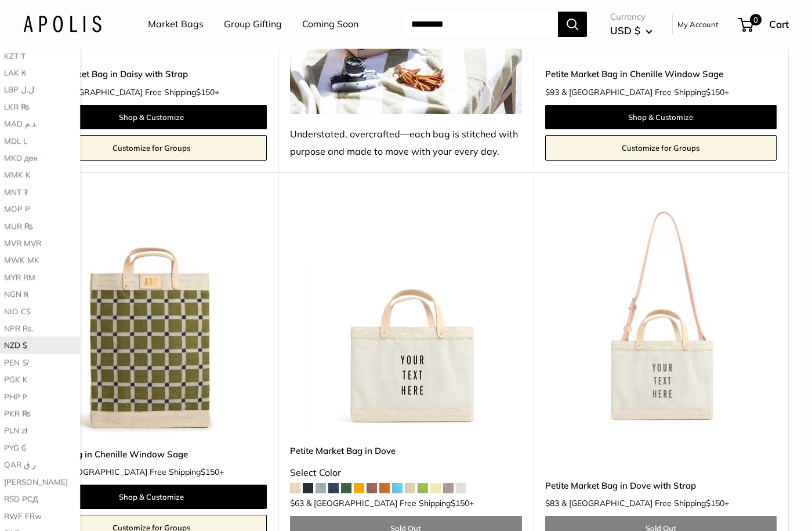 The width and height of the screenshot is (812, 531). What do you see at coordinates (330, 24) in the screenshot?
I see `a: Coming Soon` at bounding box center [330, 24].